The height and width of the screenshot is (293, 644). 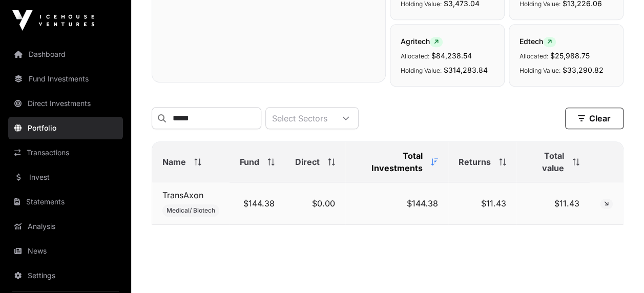 What do you see at coordinates (66, 152) in the screenshot?
I see `a: Transactions` at bounding box center [66, 152].